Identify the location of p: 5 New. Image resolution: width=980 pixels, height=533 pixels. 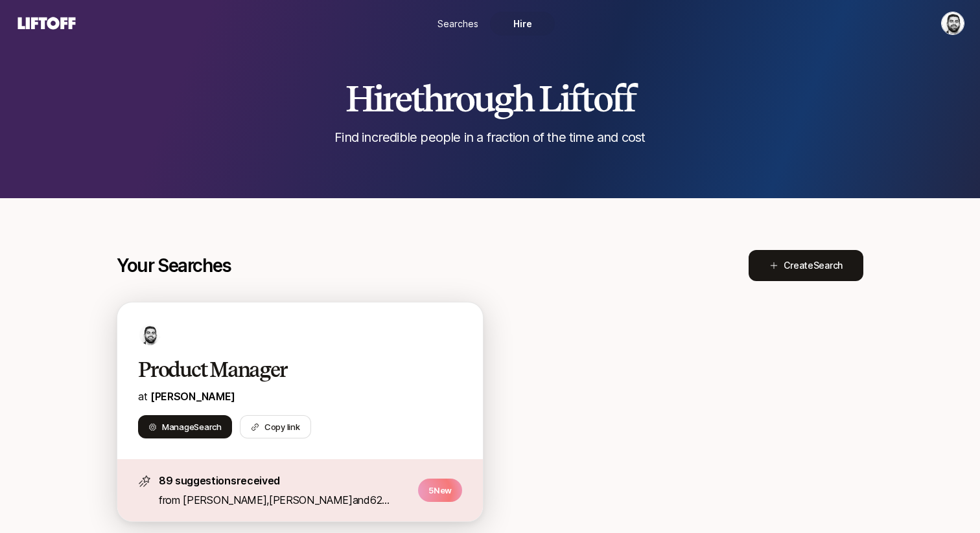
(440, 490).